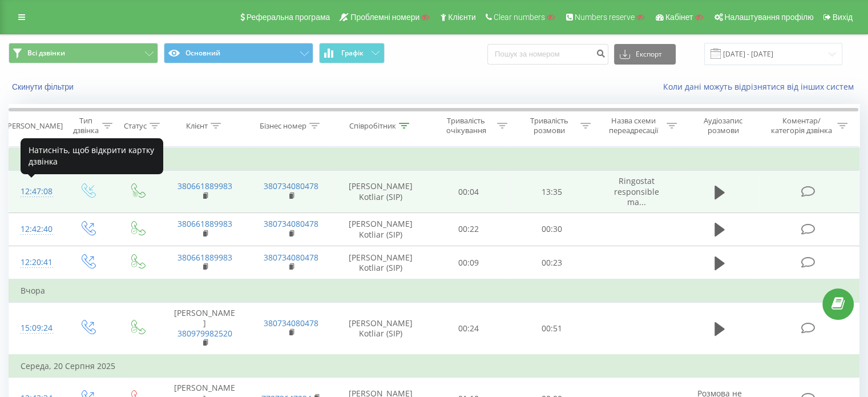 This screenshot has width=868, height=397. Describe the element at coordinates (552, 328) in the screenshot. I see `td: 00:51` at that location.